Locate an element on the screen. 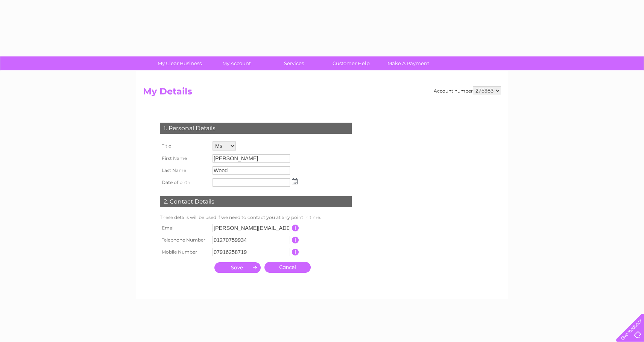  div: Account number is located at coordinates (467, 91).